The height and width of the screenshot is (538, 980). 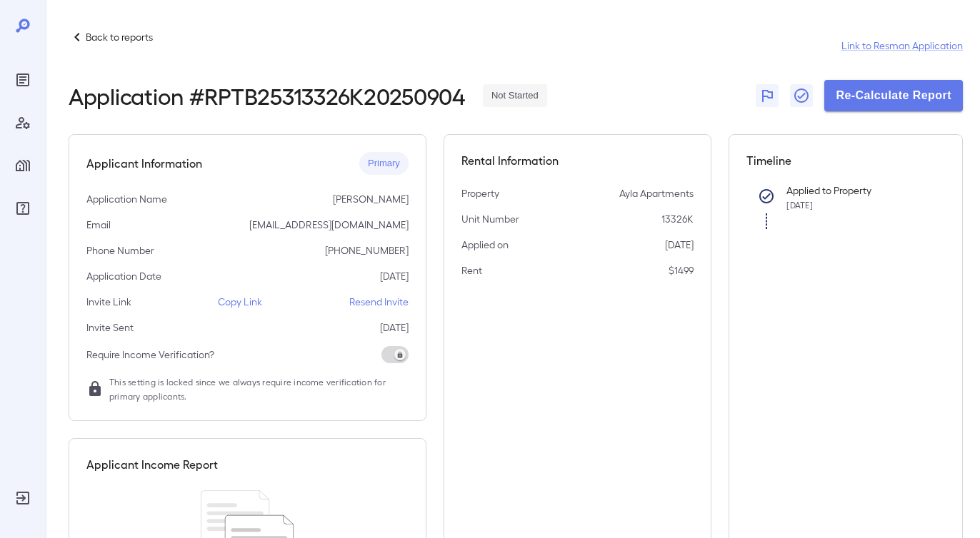 I want to click on p: Ayla Apartments, so click(x=656, y=193).